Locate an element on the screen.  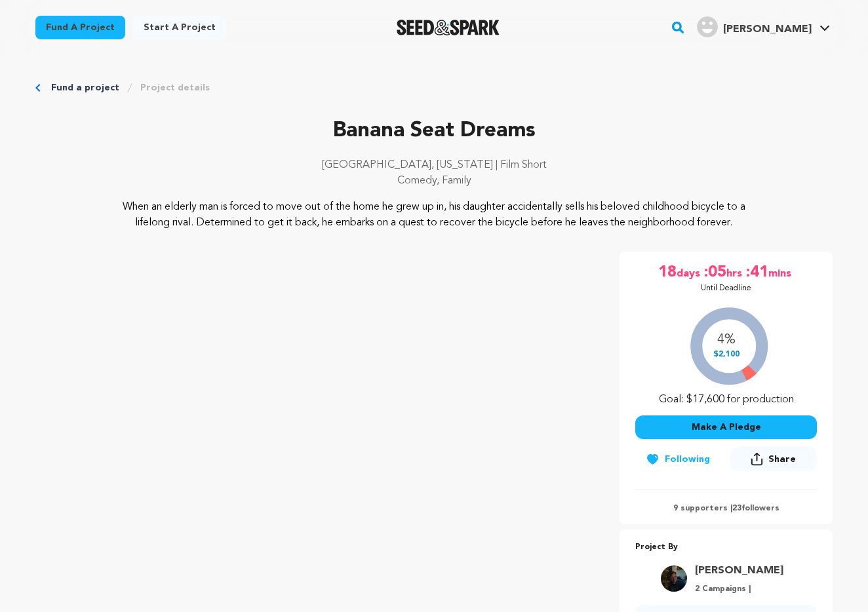
a: Start a project is located at coordinates (179, 28).